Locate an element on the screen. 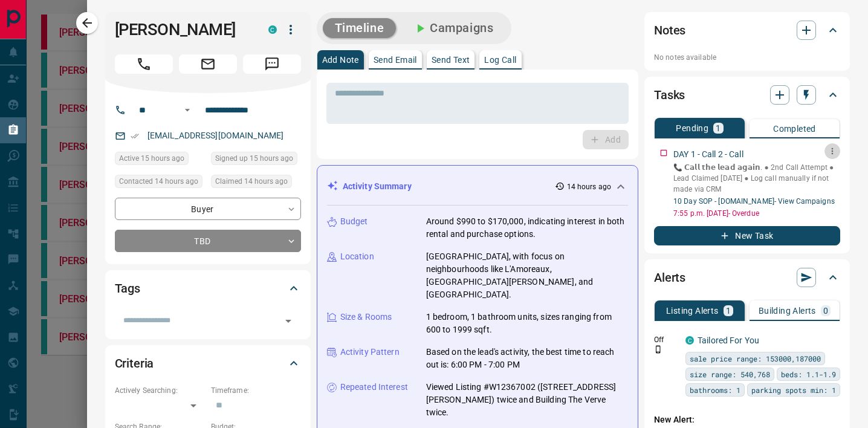 Image resolution: width=868 pixels, height=428 pixels. p: Add Note is located at coordinates (340, 60).